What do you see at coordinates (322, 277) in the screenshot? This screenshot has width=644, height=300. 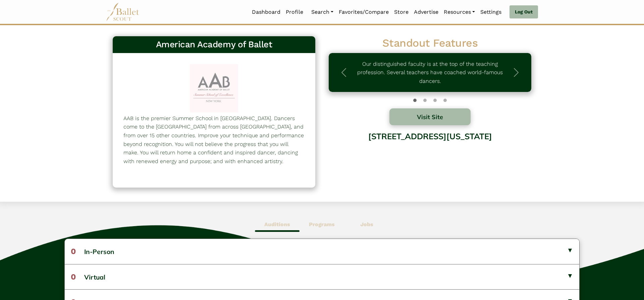 I see `button: 0Virtual` at bounding box center [322, 277].